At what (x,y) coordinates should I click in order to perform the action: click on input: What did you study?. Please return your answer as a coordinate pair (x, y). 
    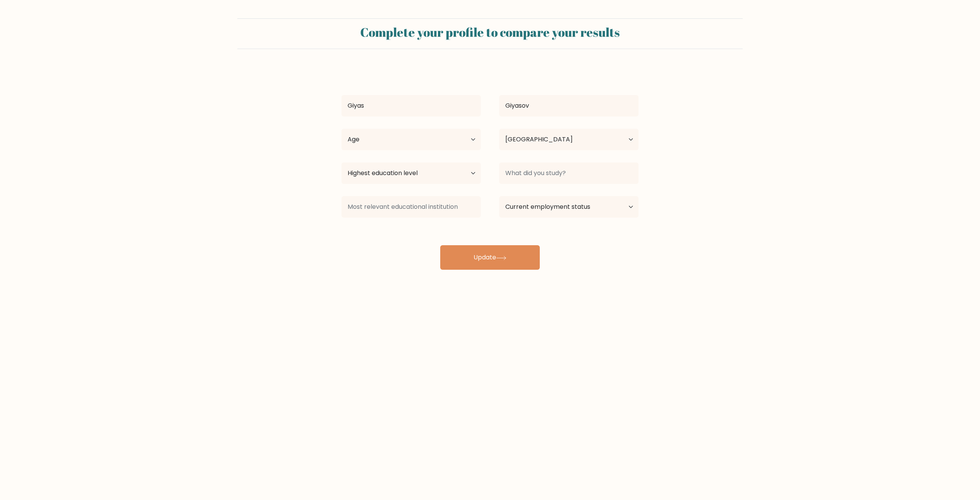
    Looking at the image, I should click on (569, 173).